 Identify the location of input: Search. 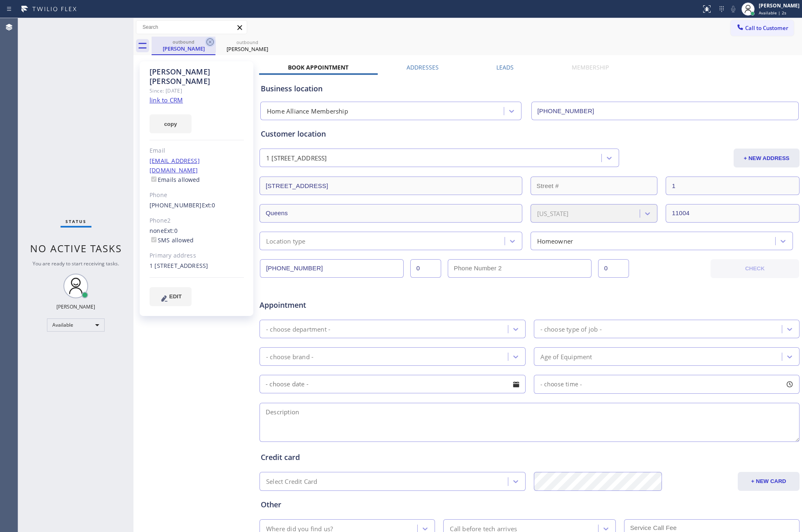
(192, 27).